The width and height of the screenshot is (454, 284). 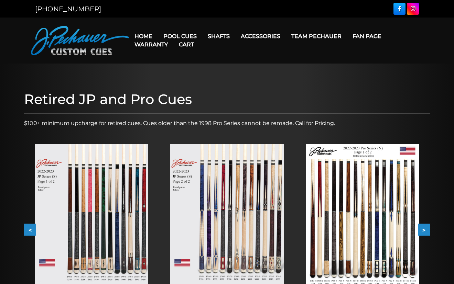 I want to click on a: Cart, so click(x=186, y=44).